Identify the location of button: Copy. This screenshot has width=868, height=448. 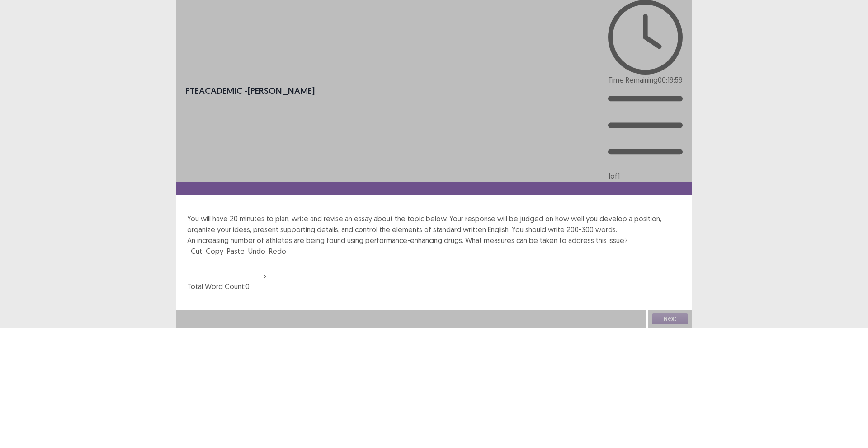
(213, 251).